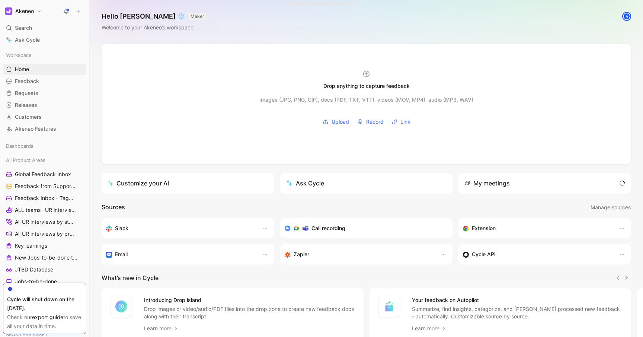 The height and width of the screenshot is (337, 643). I want to click on span: Workspace, so click(19, 55).